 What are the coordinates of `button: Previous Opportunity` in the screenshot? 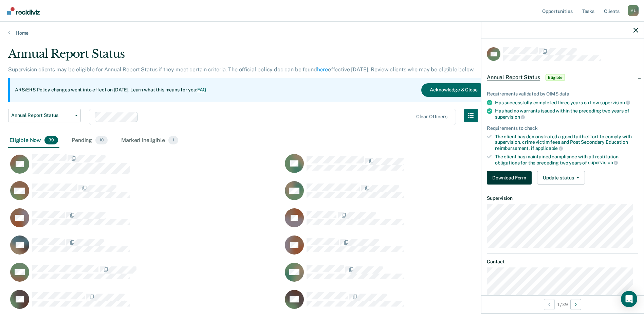 It's located at (549, 304).